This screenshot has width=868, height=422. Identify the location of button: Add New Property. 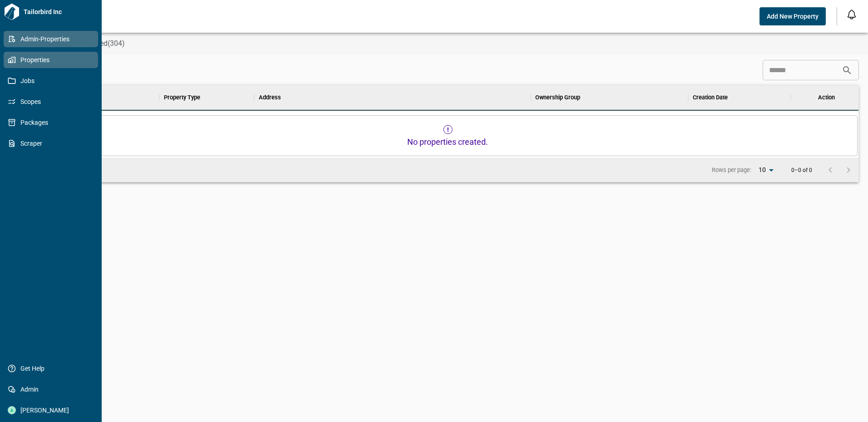
(793, 16).